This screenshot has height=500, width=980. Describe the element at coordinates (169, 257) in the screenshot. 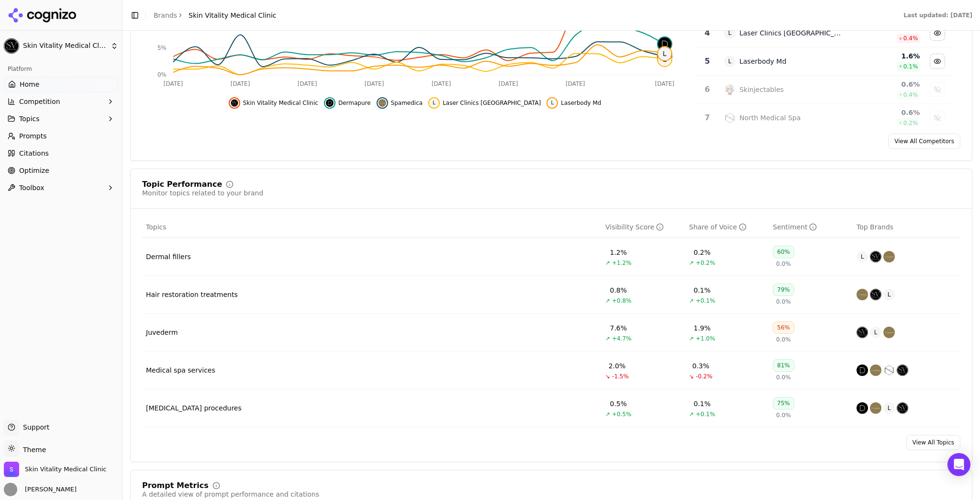

I see `div: Dermal fillers` at that location.